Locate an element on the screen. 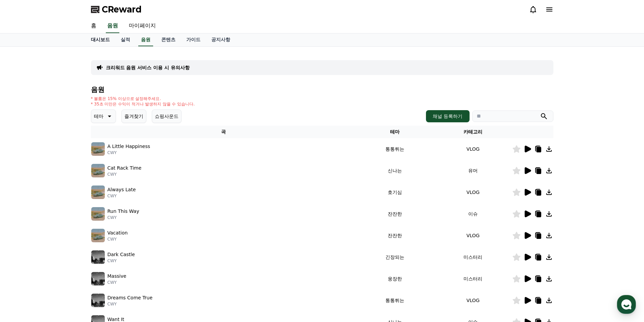 The image size is (644, 322). td: 신나는 is located at coordinates (394, 171).